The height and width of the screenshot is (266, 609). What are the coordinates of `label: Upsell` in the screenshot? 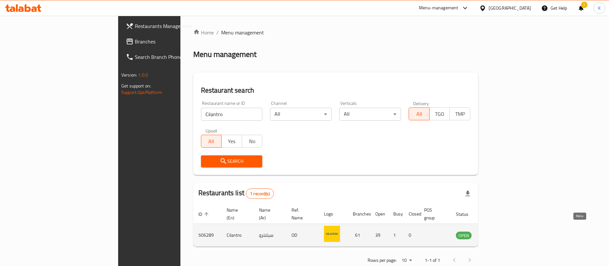 It's located at (211, 130).